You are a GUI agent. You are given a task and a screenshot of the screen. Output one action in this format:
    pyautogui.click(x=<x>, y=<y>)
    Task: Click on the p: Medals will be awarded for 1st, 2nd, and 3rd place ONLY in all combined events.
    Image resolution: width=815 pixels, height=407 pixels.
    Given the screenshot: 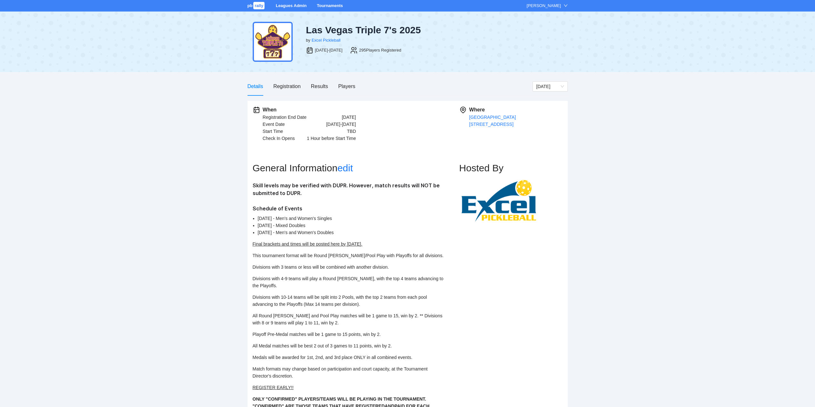 What is the action you would take?
    pyautogui.click(x=349, y=357)
    